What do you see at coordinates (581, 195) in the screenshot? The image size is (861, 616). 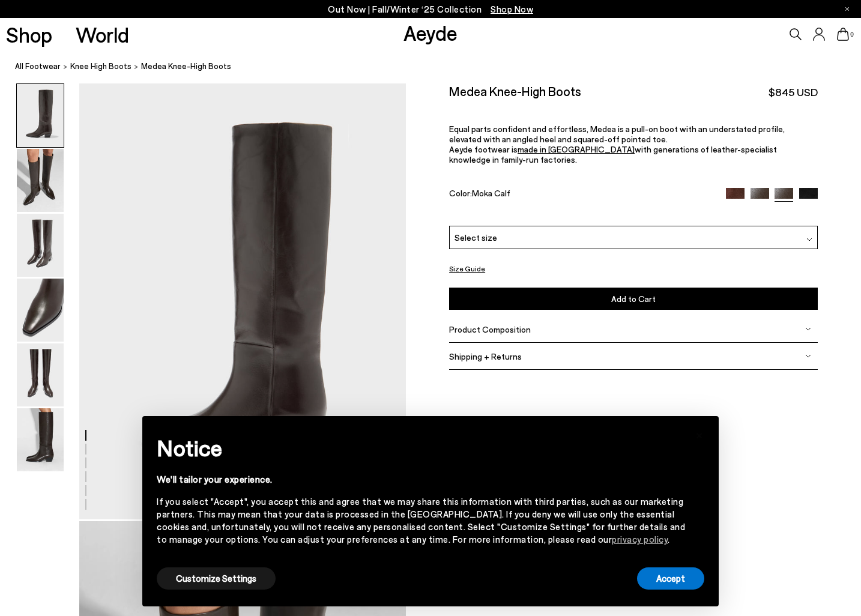 I see `div: Color:` at bounding box center [581, 195].